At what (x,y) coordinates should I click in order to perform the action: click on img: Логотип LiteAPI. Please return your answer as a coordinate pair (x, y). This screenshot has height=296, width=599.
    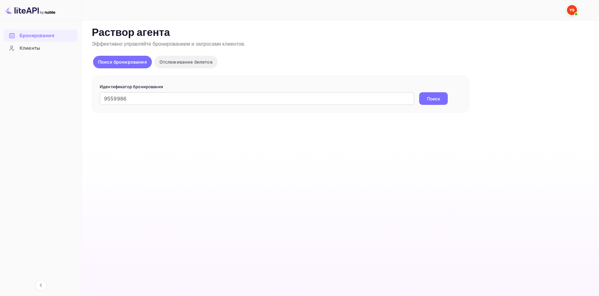
    Looking at the image, I should click on (30, 10).